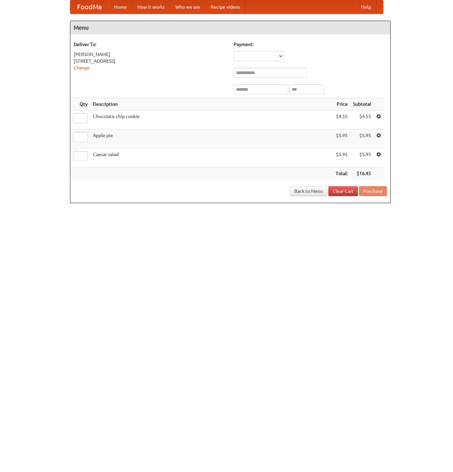  Describe the element at coordinates (362, 174) in the screenshot. I see `th: $16.45` at that location.